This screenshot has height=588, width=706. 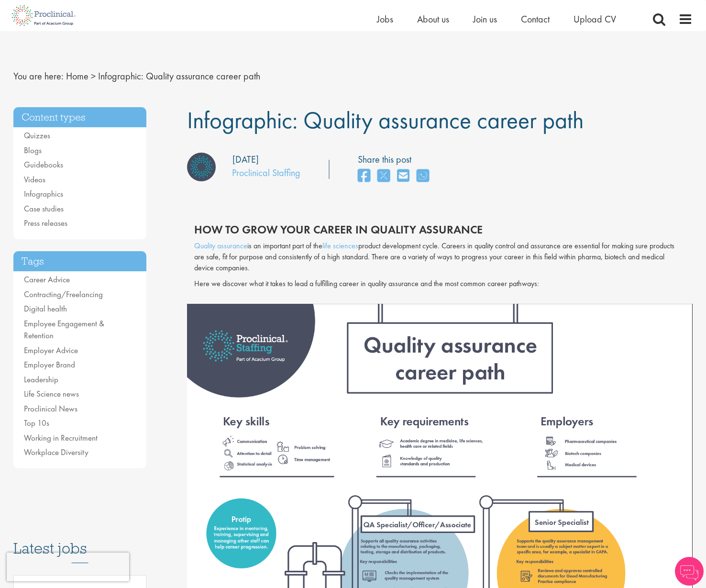 What do you see at coordinates (56, 452) in the screenshot?
I see `a: Workplace Diversity` at bounding box center [56, 452].